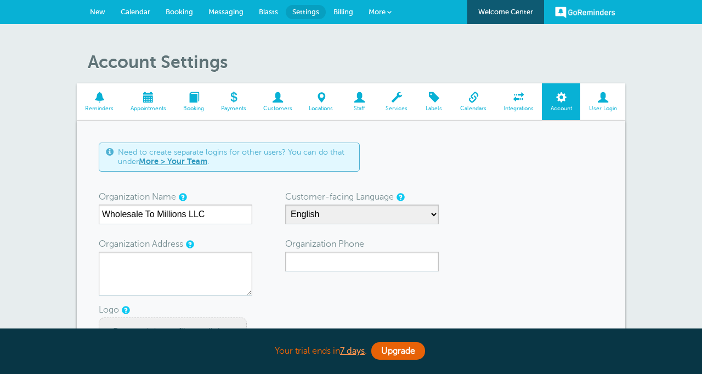  Describe the element at coordinates (351, 351) in the screenshot. I see `div: Your trial ends in .` at that location.